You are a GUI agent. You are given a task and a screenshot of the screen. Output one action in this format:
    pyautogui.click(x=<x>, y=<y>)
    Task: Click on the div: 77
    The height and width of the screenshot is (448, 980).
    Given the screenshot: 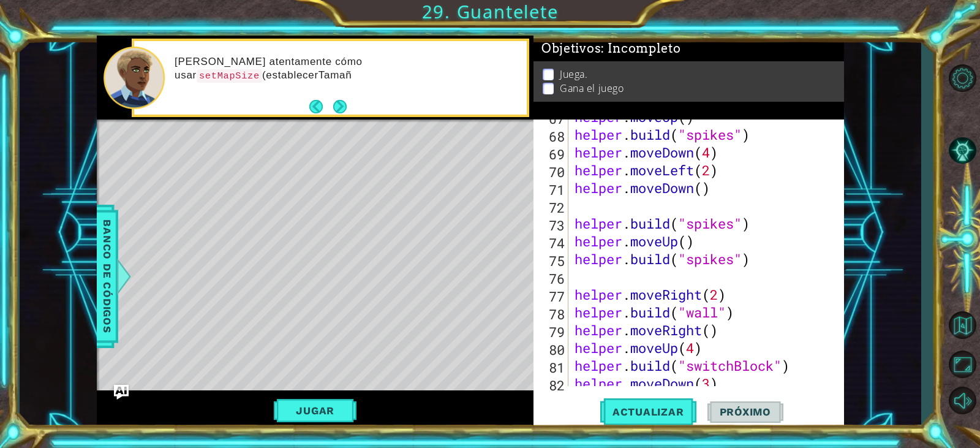 What is the action you would take?
    pyautogui.click(x=551, y=296)
    